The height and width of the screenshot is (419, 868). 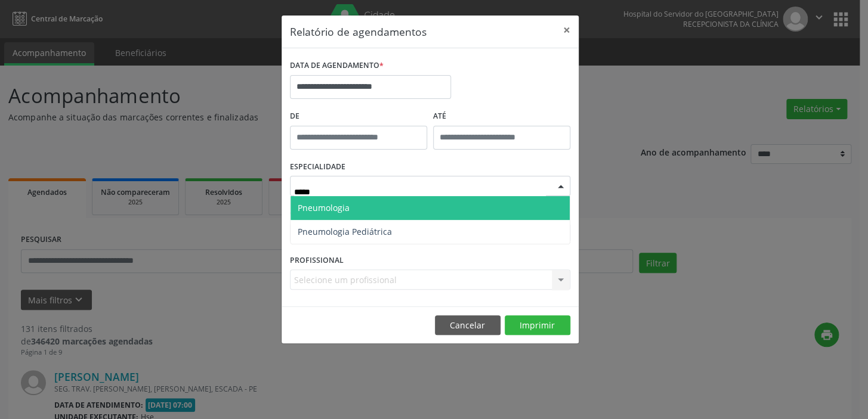 What do you see at coordinates (317, 167) in the screenshot?
I see `label: ESPECIALIDADE` at bounding box center [317, 167].